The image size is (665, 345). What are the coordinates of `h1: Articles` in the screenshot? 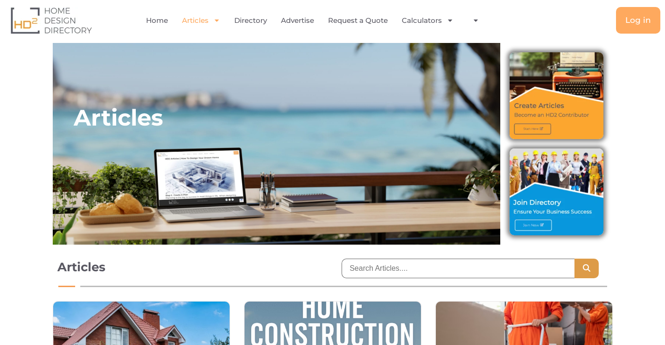 It's located at (190, 267).